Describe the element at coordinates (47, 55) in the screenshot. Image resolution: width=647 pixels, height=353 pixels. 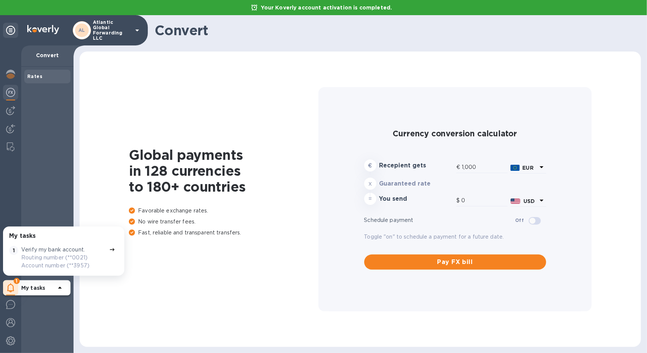
I see `p: Convert` at that location.